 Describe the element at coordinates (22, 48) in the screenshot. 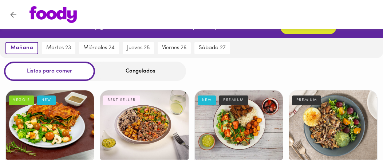

I see `button: mañana` at that location.